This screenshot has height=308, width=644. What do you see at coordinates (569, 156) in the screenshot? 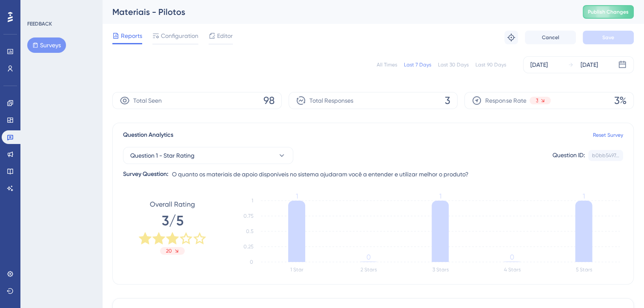
I see `div: Question ID:` at bounding box center [569, 156].